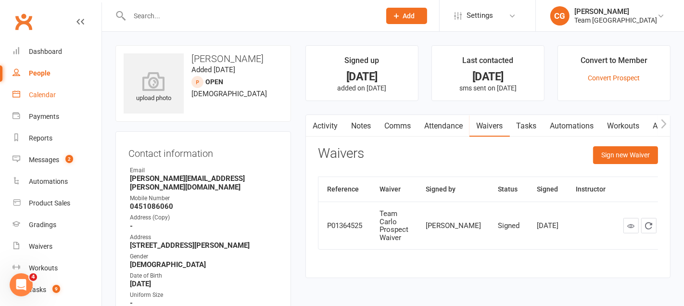  Describe the element at coordinates (548, 189) in the screenshot. I see `th: Signed` at that location.